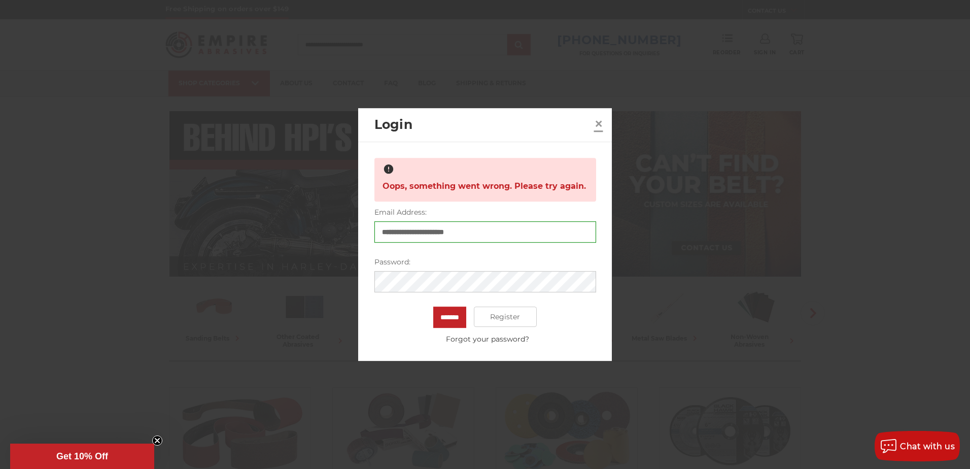 This screenshot has height=469, width=970. Describe the element at coordinates (484, 186) in the screenshot. I see `span: Oops, something went wrong. Please try again.` at that location.